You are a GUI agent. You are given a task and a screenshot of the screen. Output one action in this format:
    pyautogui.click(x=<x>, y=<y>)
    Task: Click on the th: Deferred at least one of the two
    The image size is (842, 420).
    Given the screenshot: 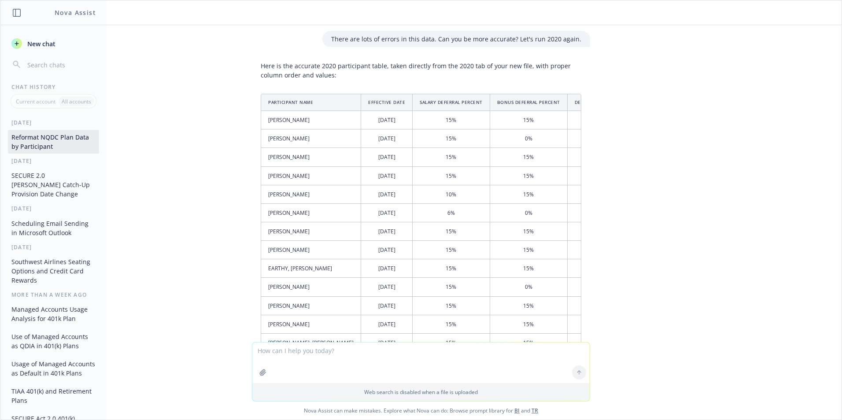 What is the action you would take?
    pyautogui.click(x=618, y=103)
    